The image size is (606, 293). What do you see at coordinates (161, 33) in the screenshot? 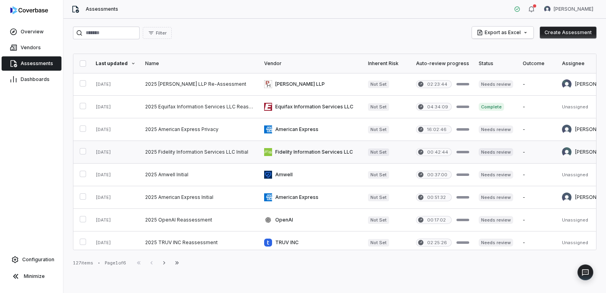
I see `span: Filter` at bounding box center [161, 33].